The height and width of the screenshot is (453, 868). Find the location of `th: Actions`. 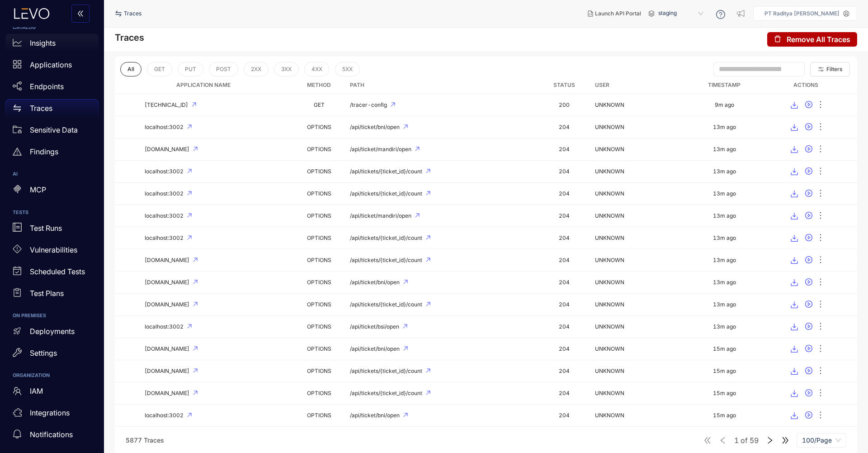

th: Actions is located at coordinates (806, 85).